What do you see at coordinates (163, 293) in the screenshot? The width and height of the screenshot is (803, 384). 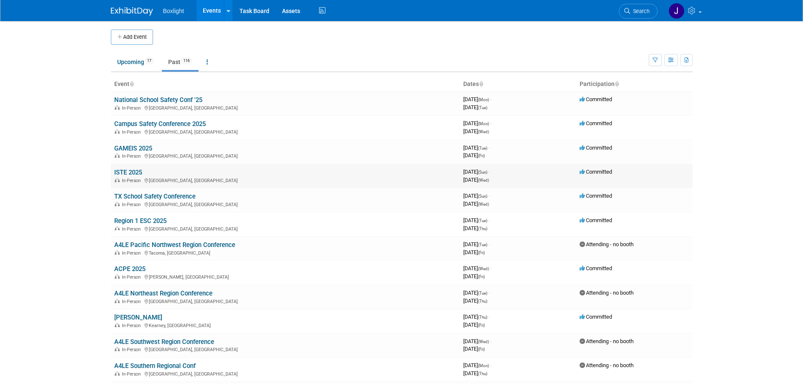 I see `a: A4LE Northeast Region Conference` at bounding box center [163, 293].